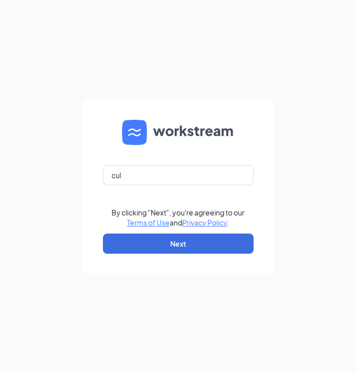  I want to click on a: Privacy Policy, so click(205, 222).